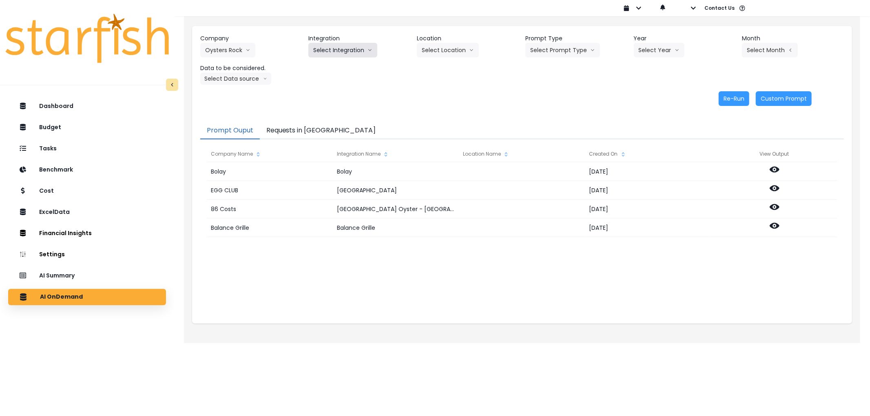  I want to click on p: AI OnDemand, so click(61, 297).